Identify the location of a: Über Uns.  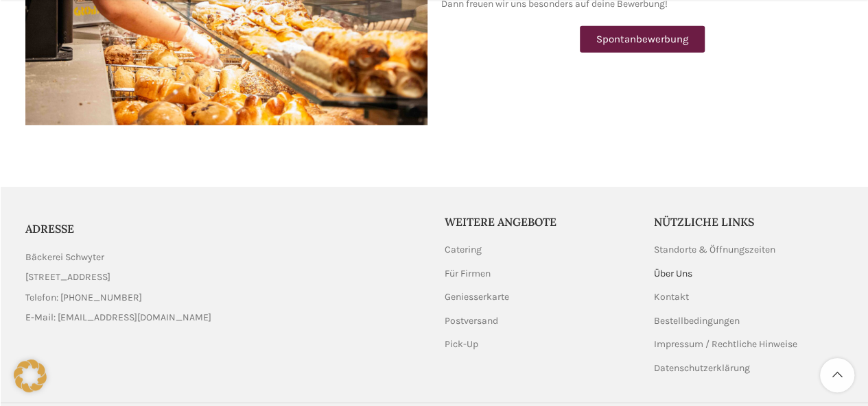
(673, 274).